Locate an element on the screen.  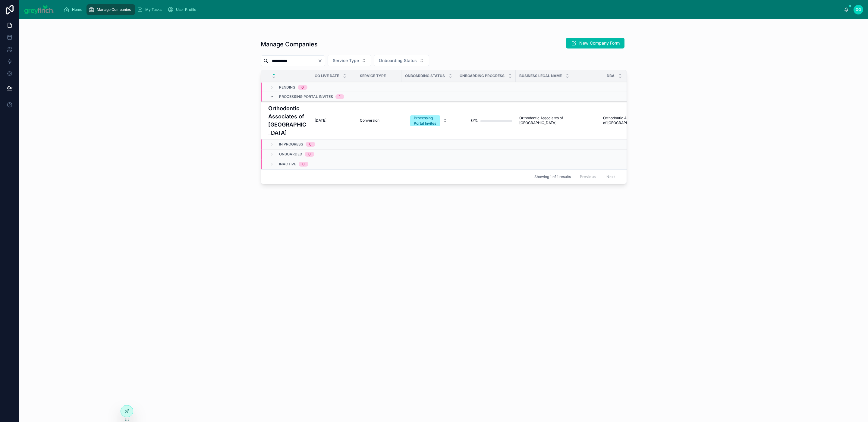
span: Onboarded is located at coordinates (291, 154).